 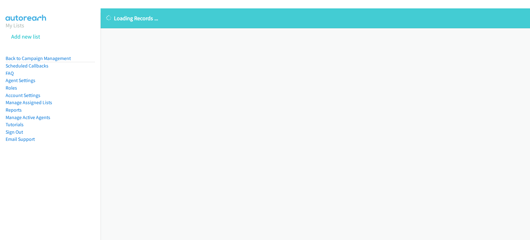 What do you see at coordinates (27, 66) in the screenshot?
I see `a: Scheduled Callbacks` at bounding box center [27, 66].